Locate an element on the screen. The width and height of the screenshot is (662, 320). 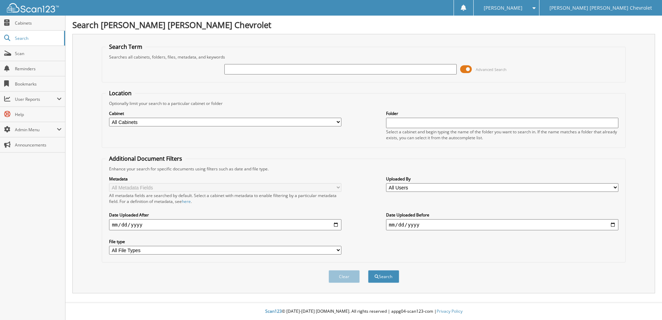
a: here is located at coordinates (186, 201).